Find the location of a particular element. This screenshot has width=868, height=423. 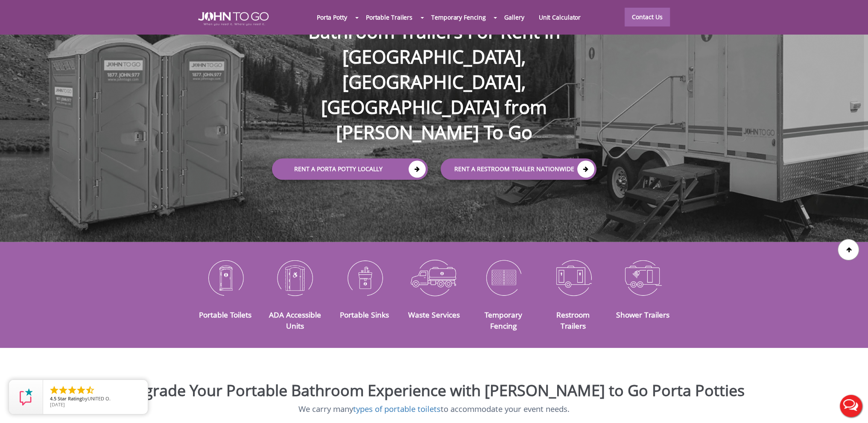

span: UNITED O. is located at coordinates (99, 399).